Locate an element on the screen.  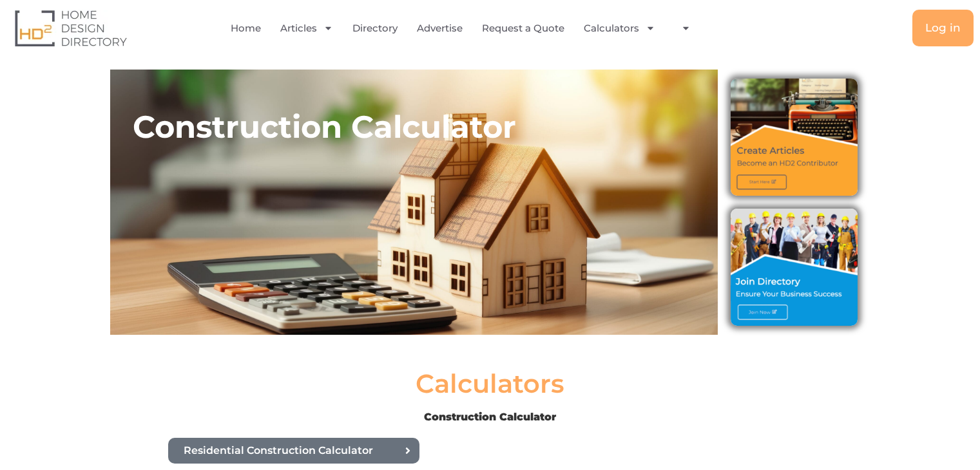
h2: Construction Calculator is located at coordinates (426, 127).